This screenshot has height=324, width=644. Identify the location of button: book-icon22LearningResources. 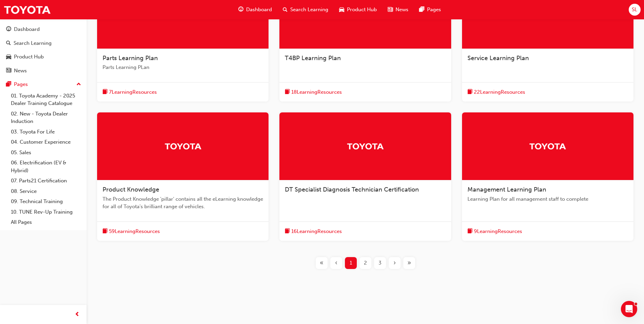
(496, 92).